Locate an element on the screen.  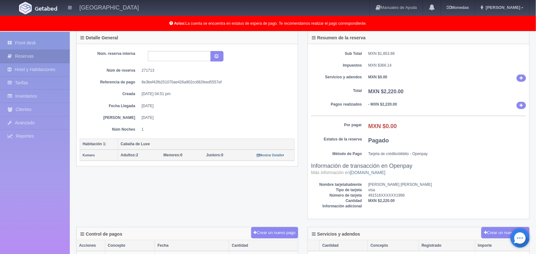
th: Fecha is located at coordinates (192, 246).